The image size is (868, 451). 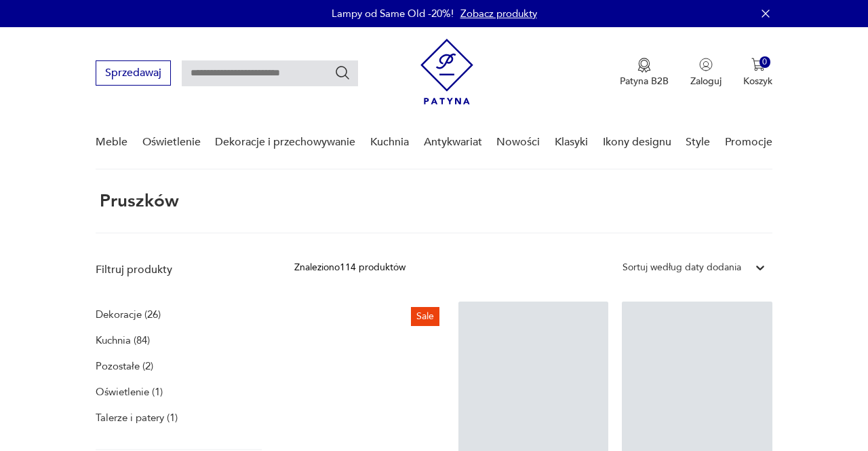 I want to click on img: Patyna - sklep z meblami i dekoracjami vintage, so click(x=447, y=71).